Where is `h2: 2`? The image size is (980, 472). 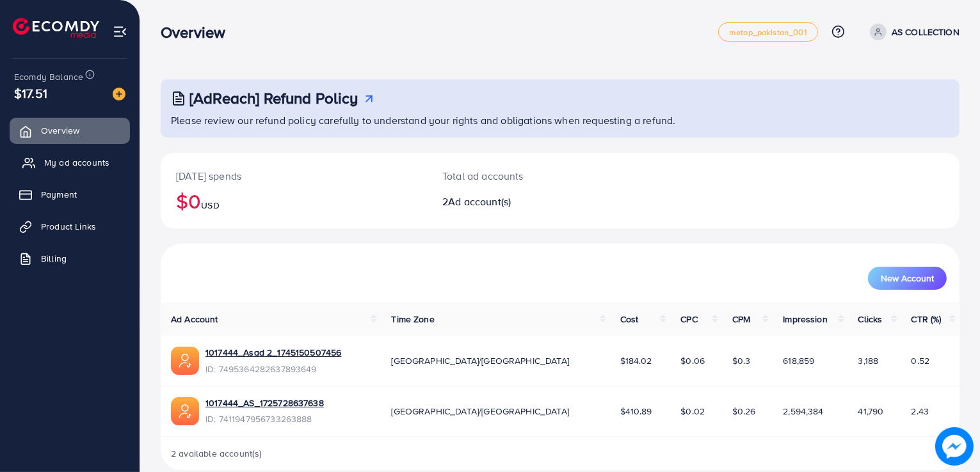
h2: 2 is located at coordinates (527, 202).